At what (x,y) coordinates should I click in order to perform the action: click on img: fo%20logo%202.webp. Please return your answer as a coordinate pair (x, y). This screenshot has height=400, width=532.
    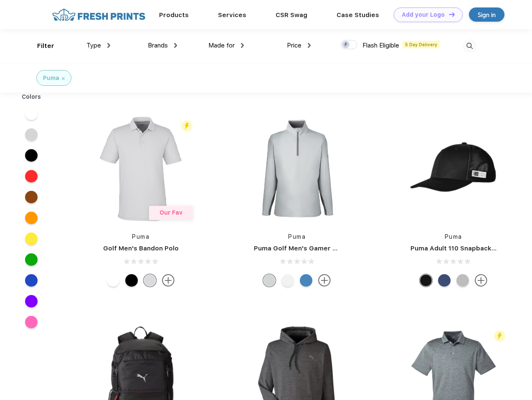
    Looking at the image, I should click on (99, 14).